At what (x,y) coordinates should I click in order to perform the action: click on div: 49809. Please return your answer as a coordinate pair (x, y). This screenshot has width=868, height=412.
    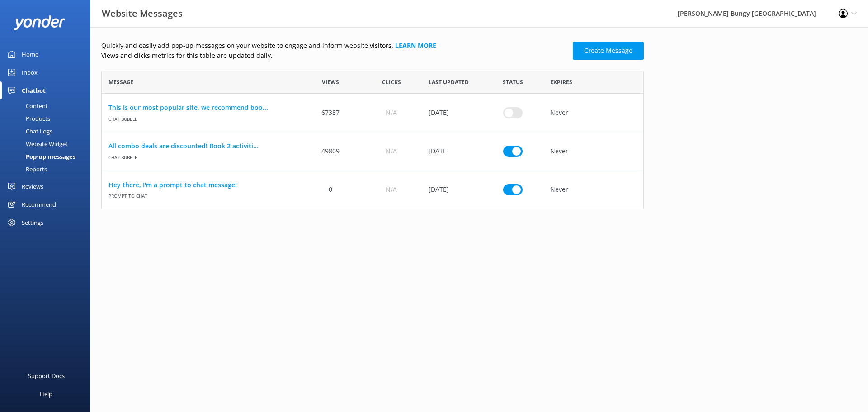
    Looking at the image, I should click on (330, 151).